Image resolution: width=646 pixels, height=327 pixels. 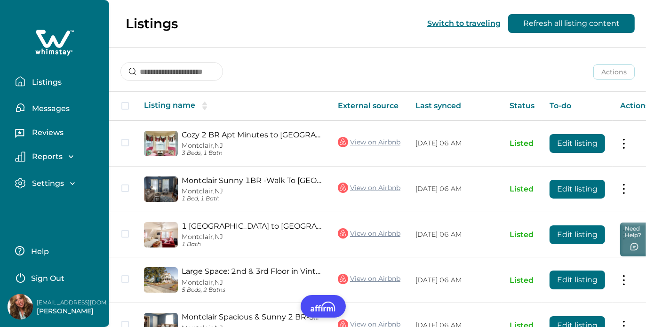 What do you see at coordinates (252, 244) in the screenshot?
I see `p: 1 Bath` at bounding box center [252, 244].